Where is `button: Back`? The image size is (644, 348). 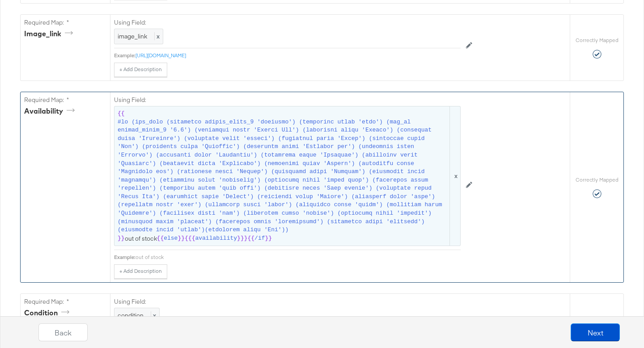
button: Back is located at coordinates (63, 333).